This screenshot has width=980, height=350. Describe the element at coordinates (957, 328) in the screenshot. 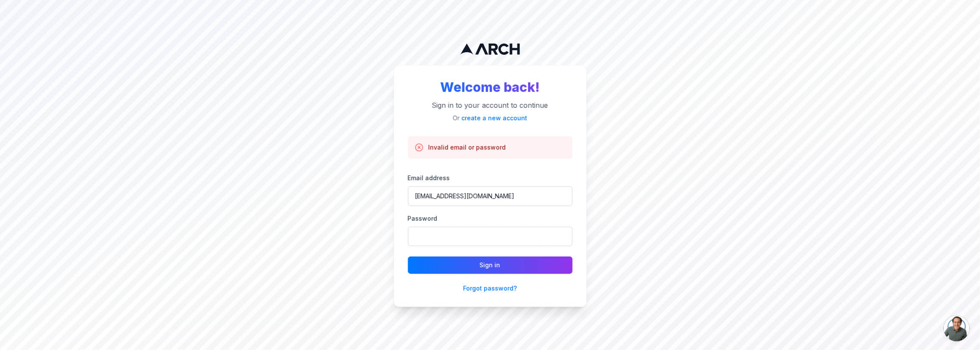

I see `div: Open chat` at that location.